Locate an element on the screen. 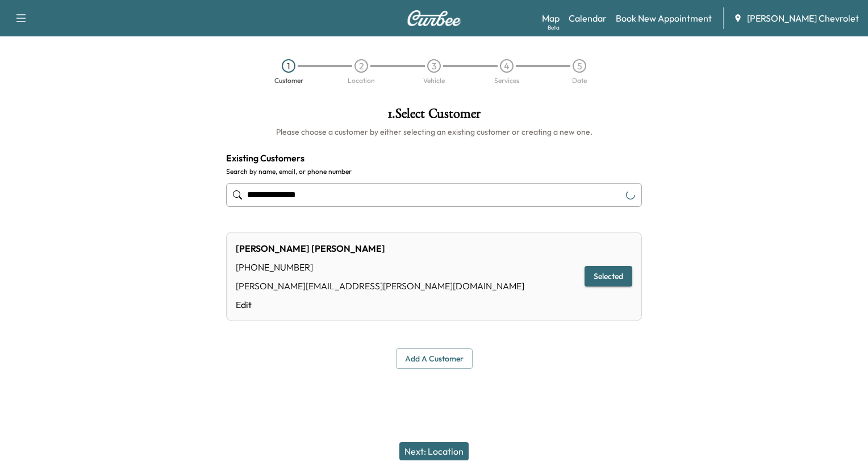 The height and width of the screenshot is (474, 868). h4: Existing Customers is located at coordinates (434, 158).